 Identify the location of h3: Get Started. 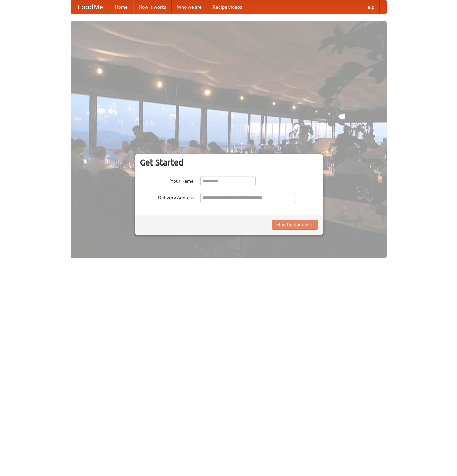
(229, 162).